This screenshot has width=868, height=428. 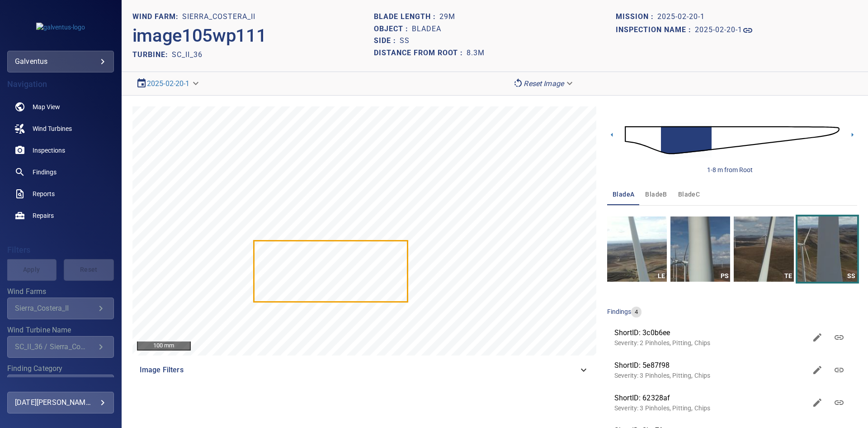 I want to click on span: Reports, so click(x=43, y=194).